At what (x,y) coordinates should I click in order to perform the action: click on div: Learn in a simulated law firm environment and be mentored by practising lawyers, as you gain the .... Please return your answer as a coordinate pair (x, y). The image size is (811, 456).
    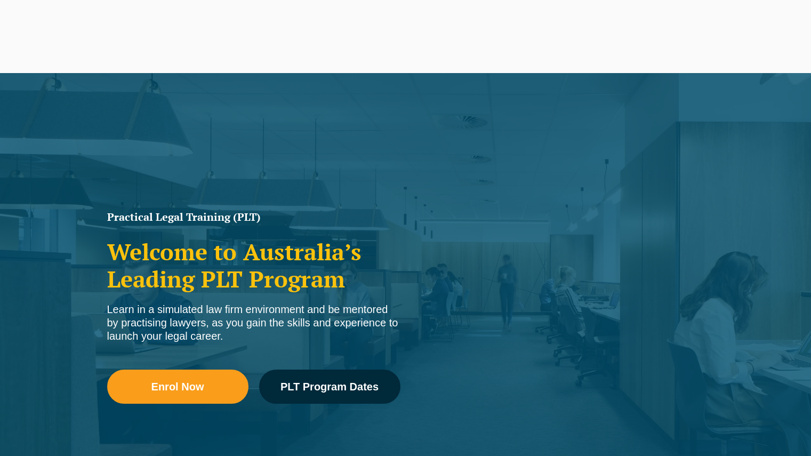
    Looking at the image, I should click on (254, 323).